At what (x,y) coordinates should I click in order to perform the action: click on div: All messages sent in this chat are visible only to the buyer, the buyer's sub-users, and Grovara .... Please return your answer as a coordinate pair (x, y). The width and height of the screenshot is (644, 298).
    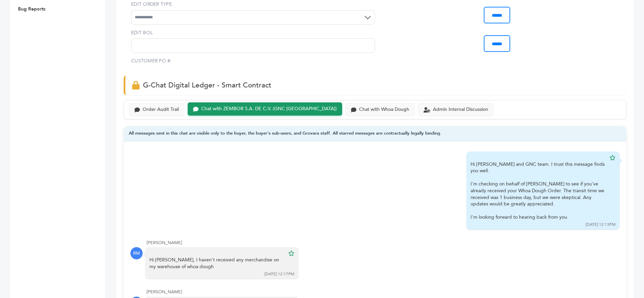
    Looking at the image, I should click on (375, 134).